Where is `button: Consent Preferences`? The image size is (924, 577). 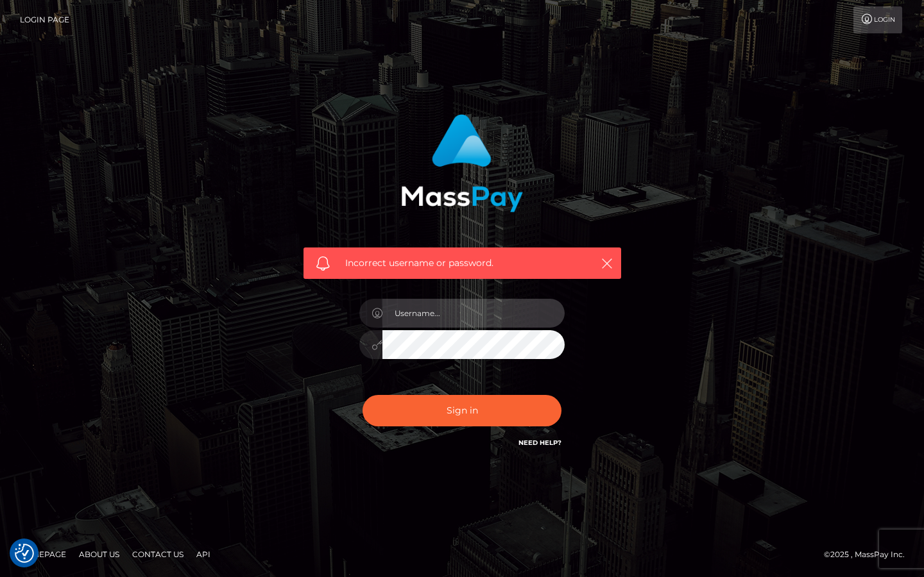
button: Consent Preferences is located at coordinates (24, 554).